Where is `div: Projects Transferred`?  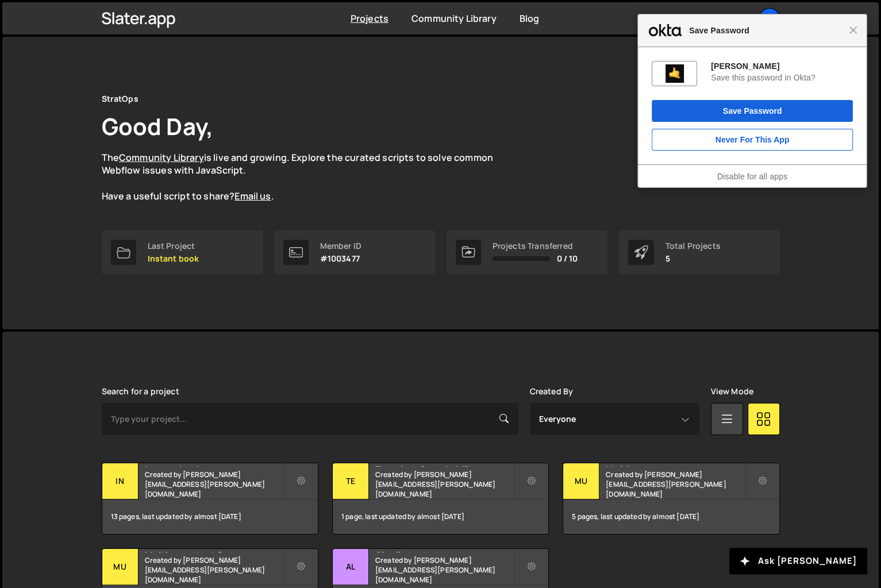
div: Projects Transferred is located at coordinates (535, 246).